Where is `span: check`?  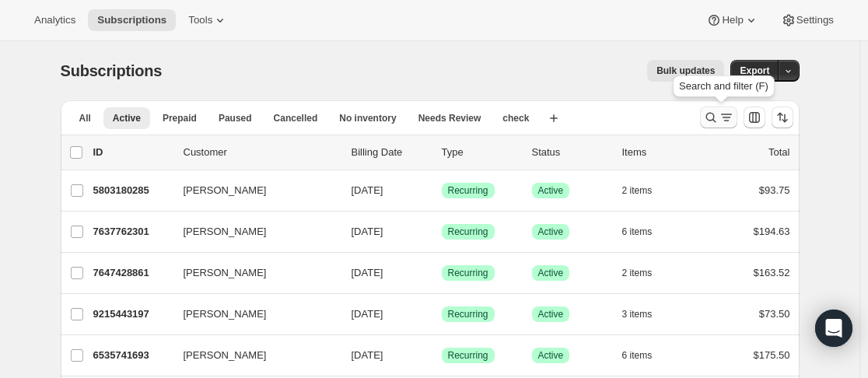
span: check is located at coordinates (515, 118).